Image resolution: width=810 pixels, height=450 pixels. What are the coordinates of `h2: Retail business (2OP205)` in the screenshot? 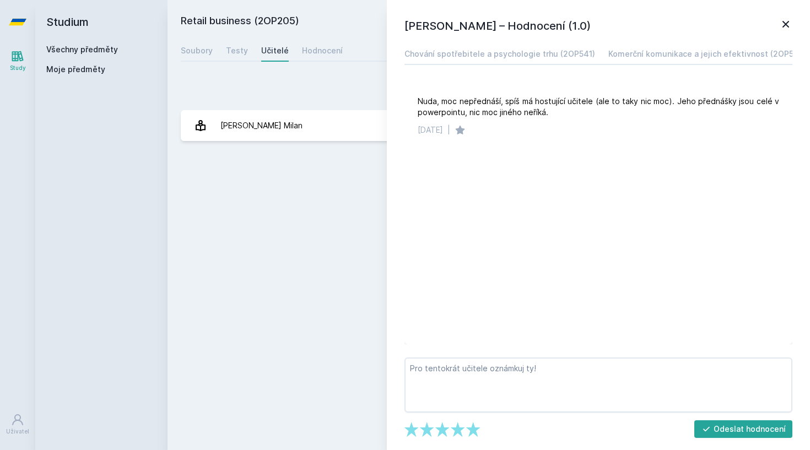 It's located at (427, 22).